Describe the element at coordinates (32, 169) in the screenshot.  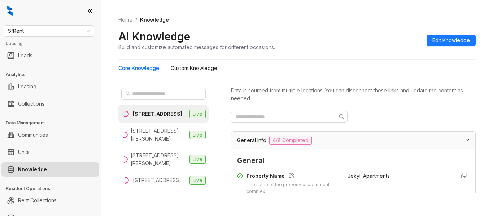
I see `a: Knowledge` at that location.